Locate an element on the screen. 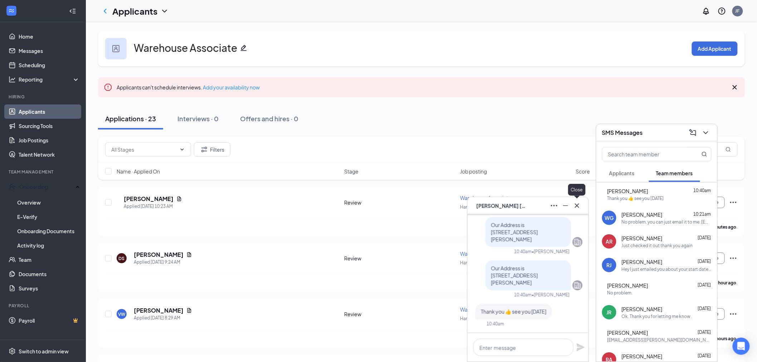  button: Ellipses is located at coordinates (555, 206).